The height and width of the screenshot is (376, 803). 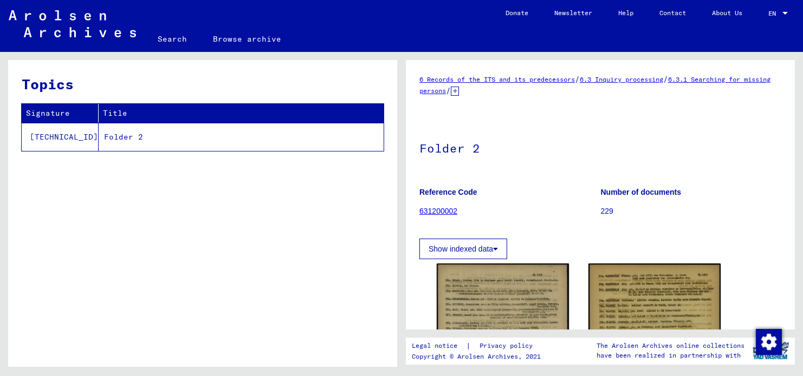 I want to click on p: Copyright © Arolsen Archives, 2021, so click(x=478, y=357).